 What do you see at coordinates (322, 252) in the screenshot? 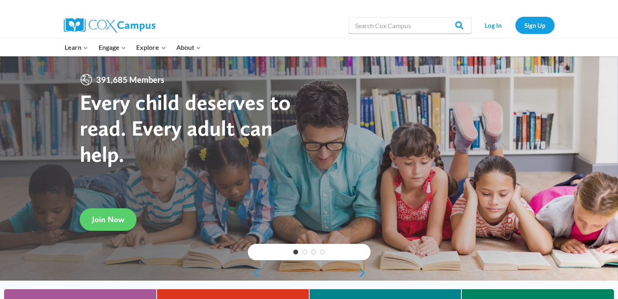
I see `a: 4` at bounding box center [322, 252].